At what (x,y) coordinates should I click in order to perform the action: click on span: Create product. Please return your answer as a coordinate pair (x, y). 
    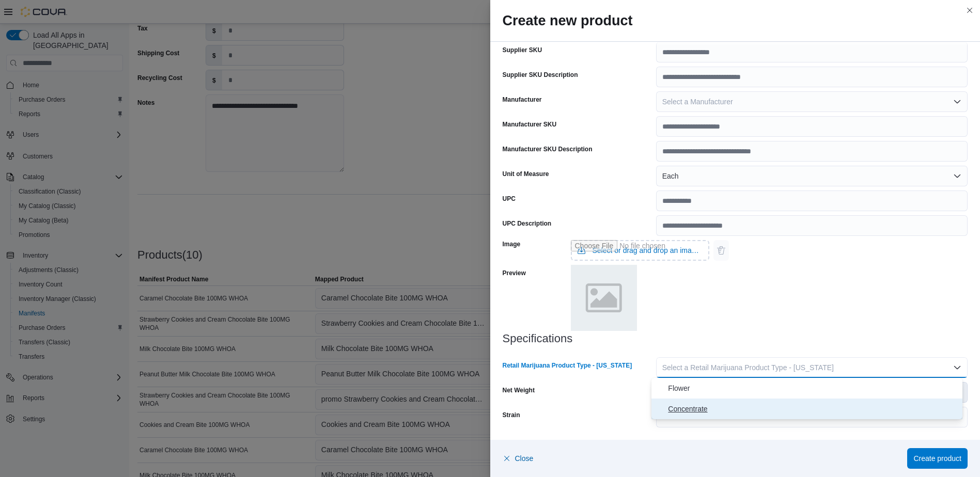
    Looking at the image, I should click on (937, 458).